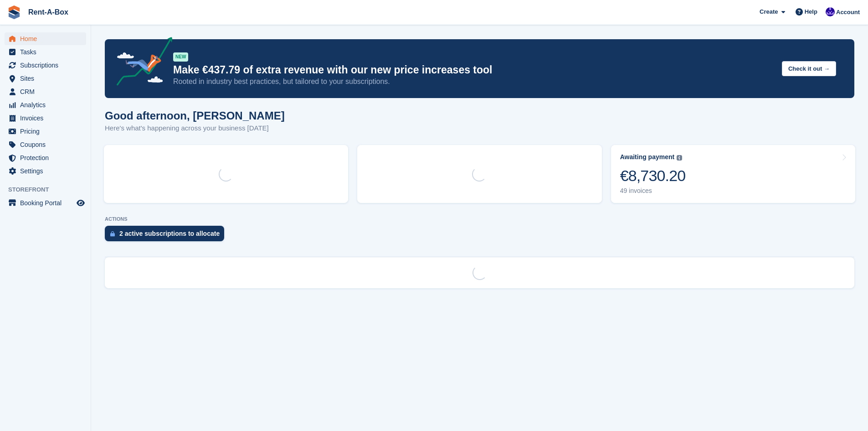 This screenshot has width=868, height=431. I want to click on a: Preview store, so click(81, 203).